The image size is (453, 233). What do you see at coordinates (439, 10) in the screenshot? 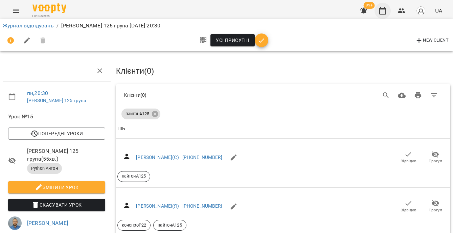
I see `button: UA` at bounding box center [439, 10].